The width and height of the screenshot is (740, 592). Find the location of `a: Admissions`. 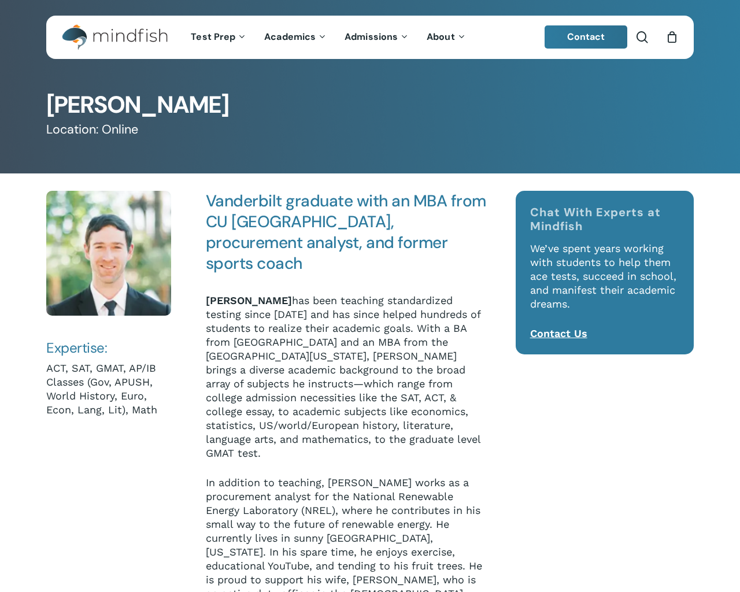

a: Admissions is located at coordinates (377, 37).